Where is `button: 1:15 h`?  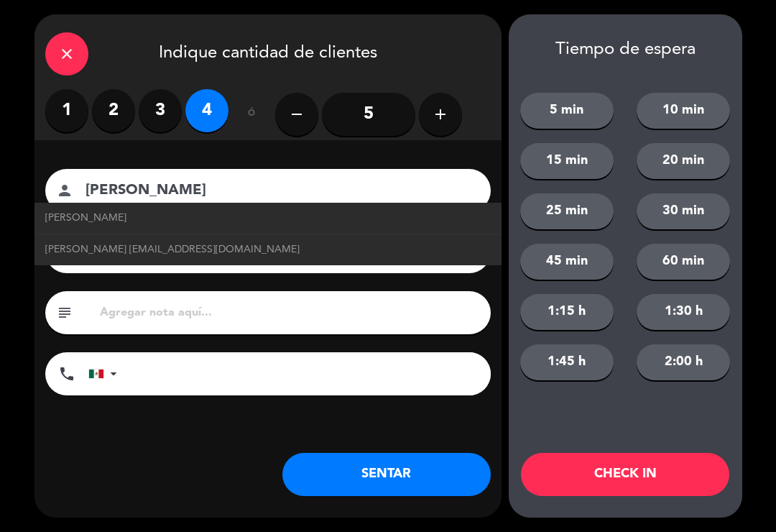
button: 1:15 h is located at coordinates (567, 312).